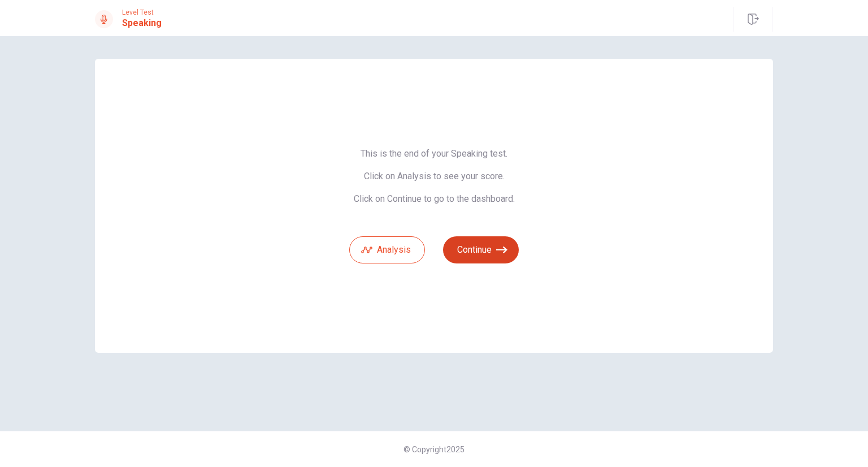 The image size is (868, 467). What do you see at coordinates (434, 176) in the screenshot?
I see `span: This is the end of your Speaking test. Click on Analysis to see your score. Click on Continue to ...` at bounding box center [434, 176].